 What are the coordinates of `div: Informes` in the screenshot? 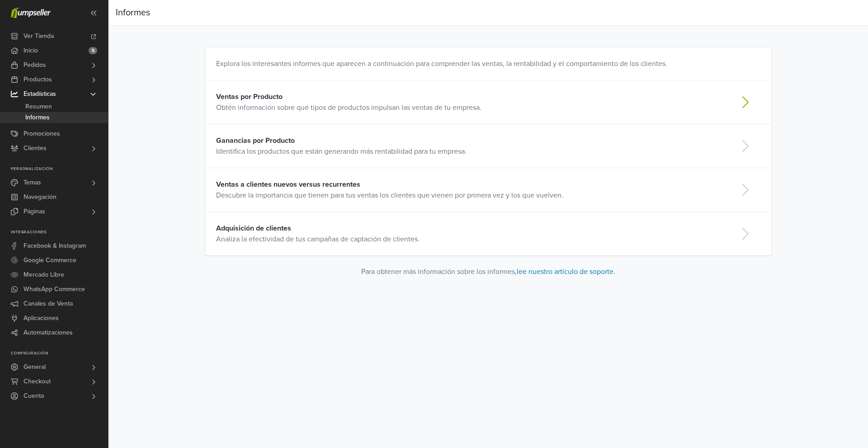 It's located at (133, 13).